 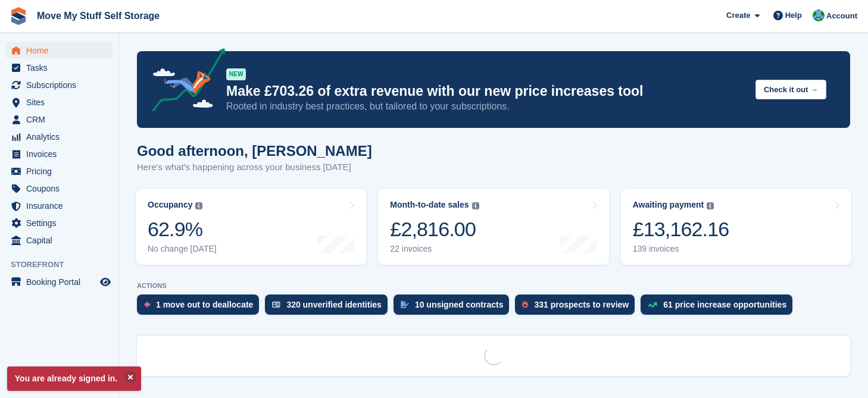 What do you see at coordinates (334, 304) in the screenshot?
I see `div: 320 unverified identities` at bounding box center [334, 304].